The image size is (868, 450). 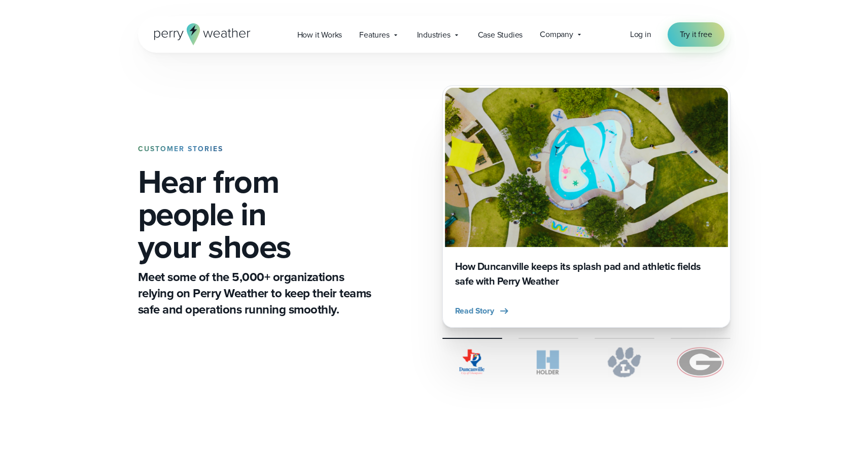 I want to click on span: How it Works, so click(x=320, y=35).